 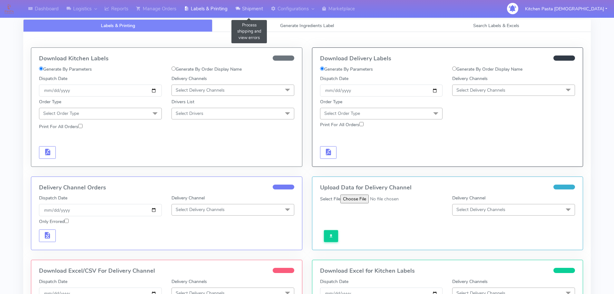 What do you see at coordinates (330, 199) in the screenshot?
I see `label: Select File` at bounding box center [330, 199].